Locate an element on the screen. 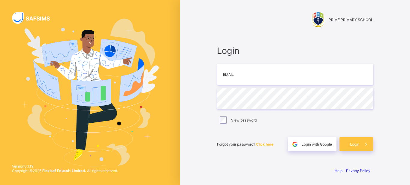 This screenshot has width=410, height=185. img: google.396cfc9801f0270233282035f929180a.svg is located at coordinates (295, 144).